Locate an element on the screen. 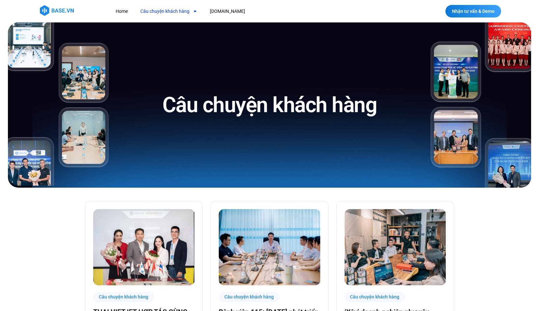 The width and height of the screenshot is (539, 311). nav: Menu is located at coordinates (238, 11).